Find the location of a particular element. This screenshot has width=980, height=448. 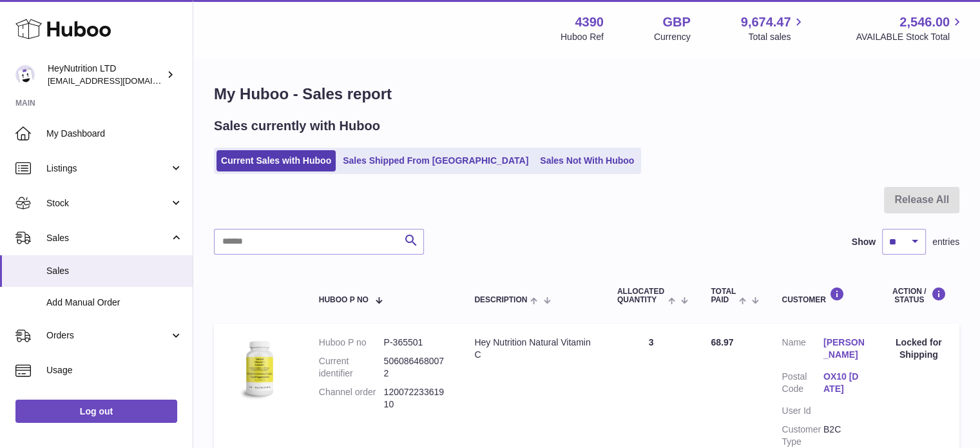

span: Total paid is located at coordinates (723, 296).